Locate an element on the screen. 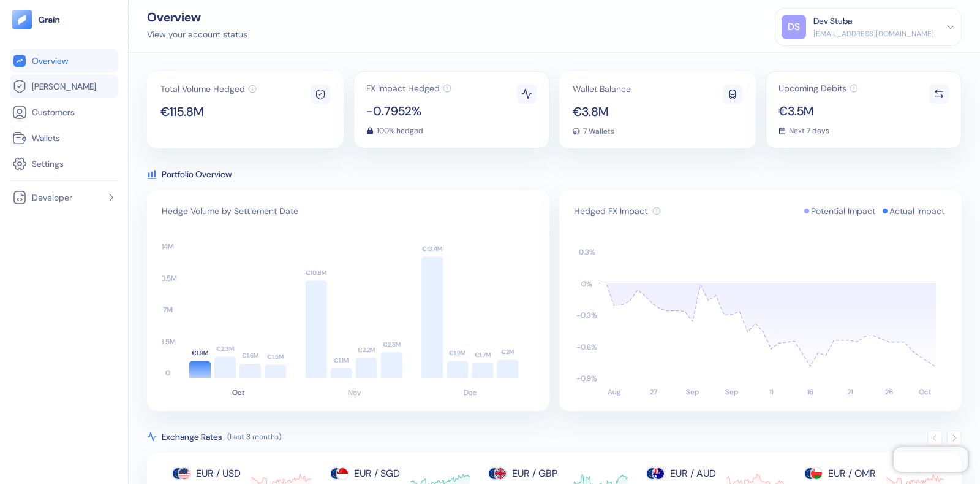 Image resolution: width=980 pixels, height=484 pixels. span: 100% hedged is located at coordinates (400, 131).